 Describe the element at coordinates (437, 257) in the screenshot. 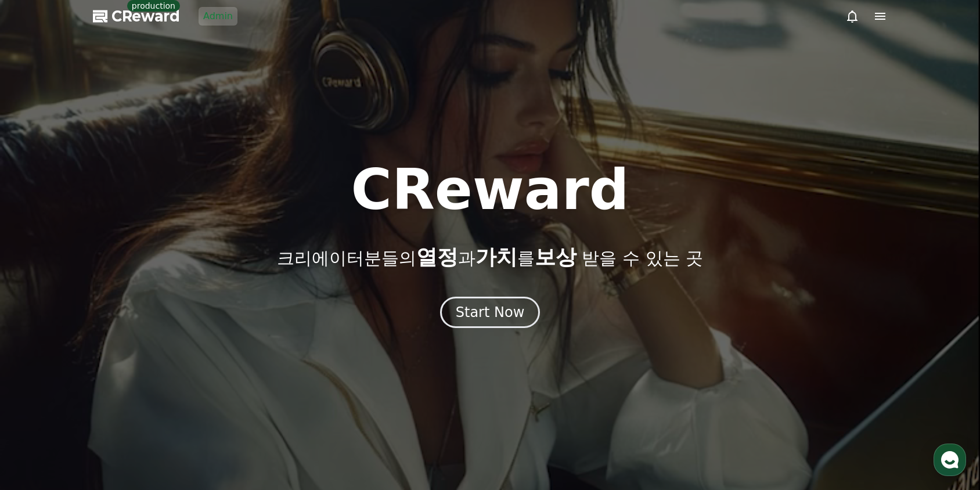

I see `span: 열정` at that location.